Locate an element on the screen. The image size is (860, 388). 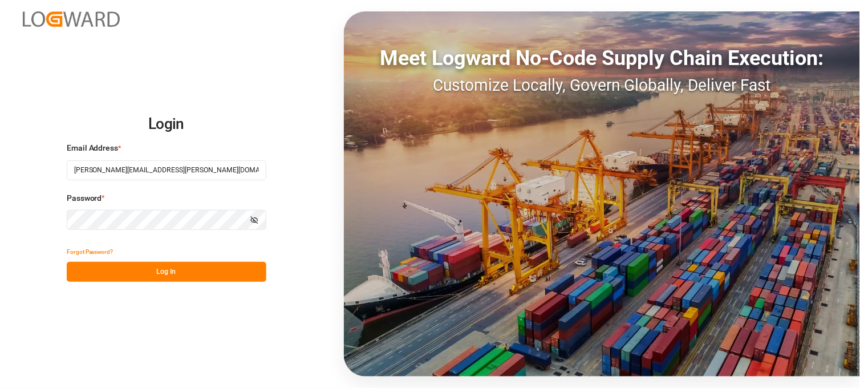
img: Logward_new_orange.png is located at coordinates (71, 19).